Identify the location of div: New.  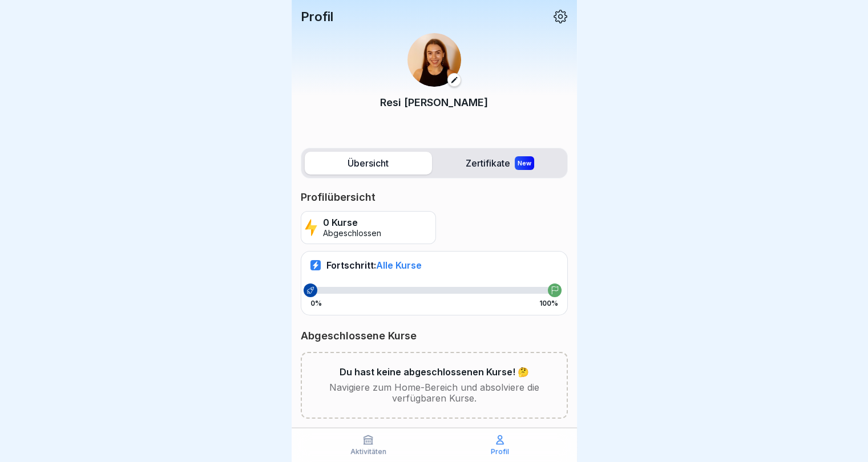
(524, 163).